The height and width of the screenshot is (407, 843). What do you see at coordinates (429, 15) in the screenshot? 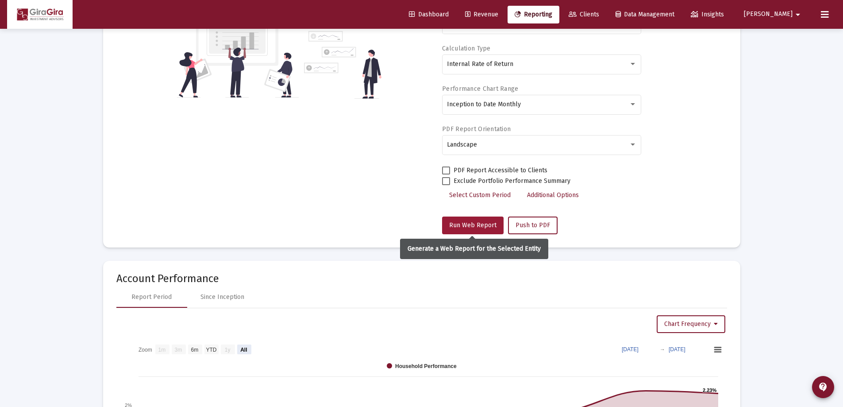
I see `a: Dashboard` at bounding box center [429, 15].